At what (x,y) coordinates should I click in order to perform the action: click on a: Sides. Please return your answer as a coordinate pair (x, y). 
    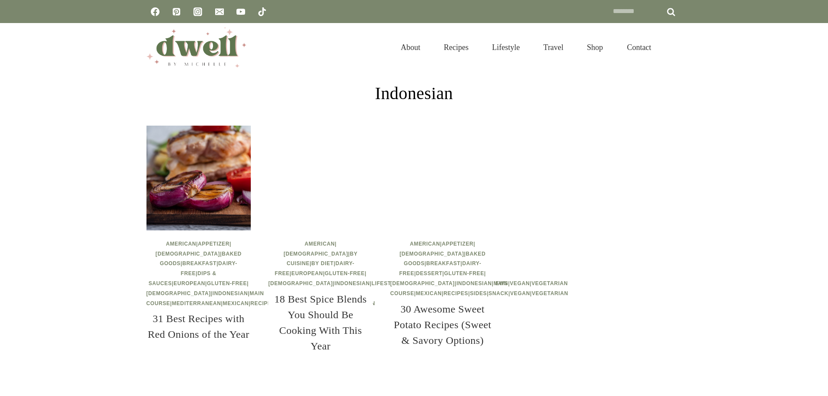
    Looking at the image, I should click on (478, 293).